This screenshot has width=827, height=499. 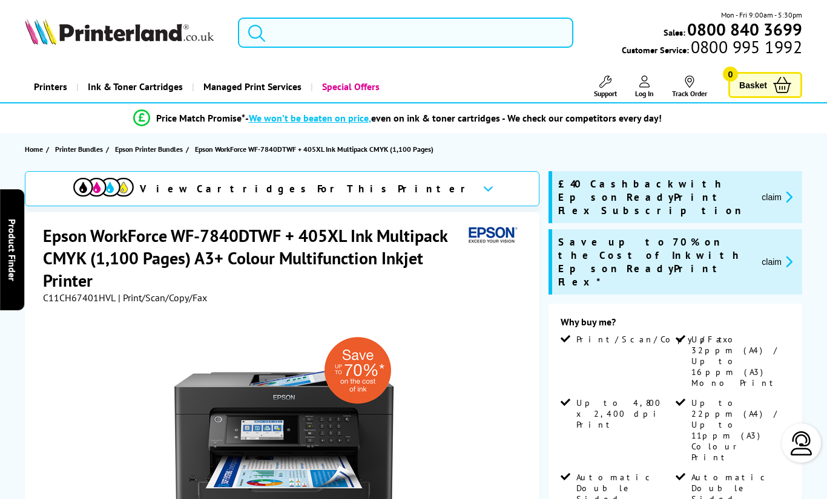 What do you see at coordinates (655, 262) in the screenshot?
I see `span: Save up to 70% on the Cost of Ink with Epson ReadyPrint Flex*` at bounding box center [655, 262].